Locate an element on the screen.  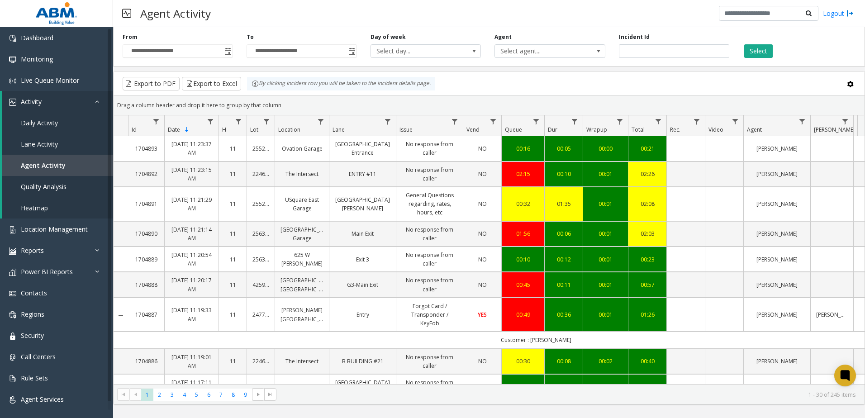
div: 01:35 is located at coordinates (564, 204).